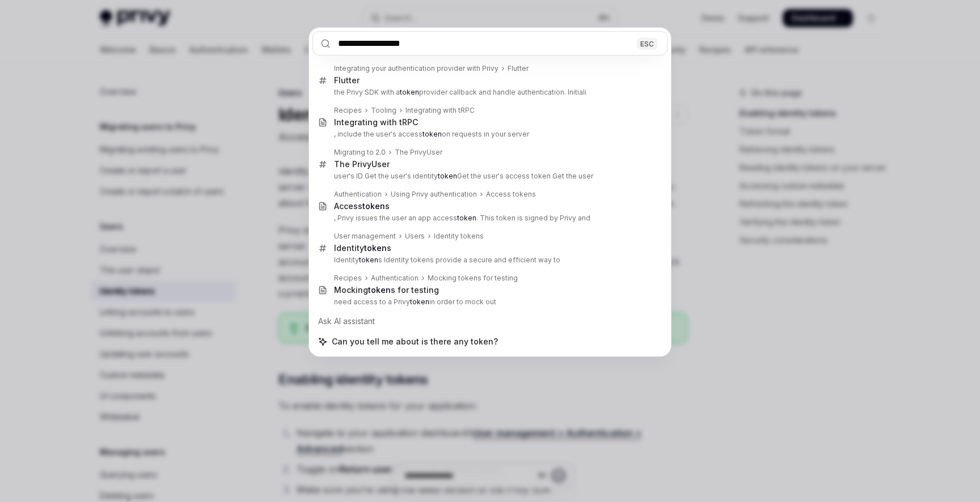 This screenshot has width=980, height=502. Describe the element at coordinates (365, 236) in the screenshot. I see `div: User management` at that location.